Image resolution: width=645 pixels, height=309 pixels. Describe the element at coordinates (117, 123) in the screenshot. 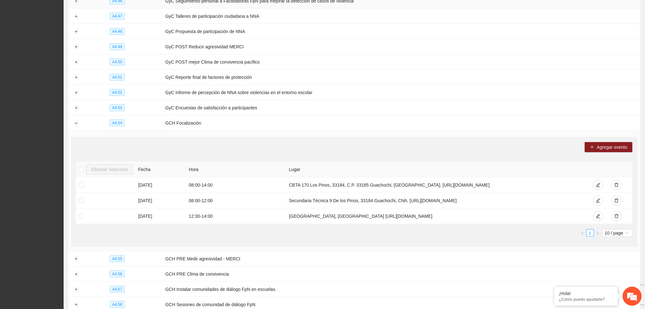

I see `span: A4.54` at that location.